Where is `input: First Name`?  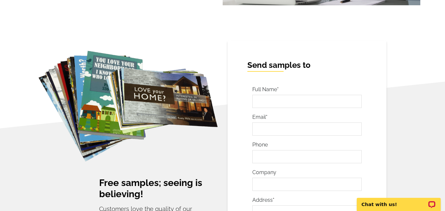
input: First Name is located at coordinates (307, 101).